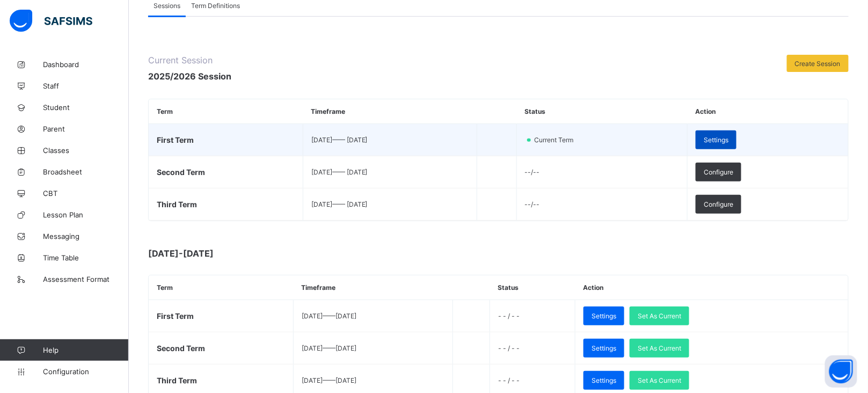 This screenshot has height=393, width=868. I want to click on span: Help, so click(85, 350).